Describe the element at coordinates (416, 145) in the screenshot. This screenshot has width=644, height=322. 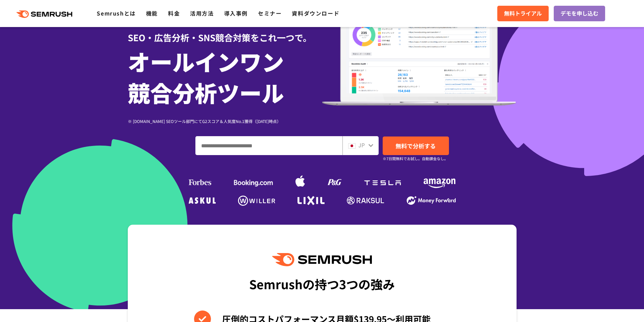
I see `a: 無料で分析する` at that location.